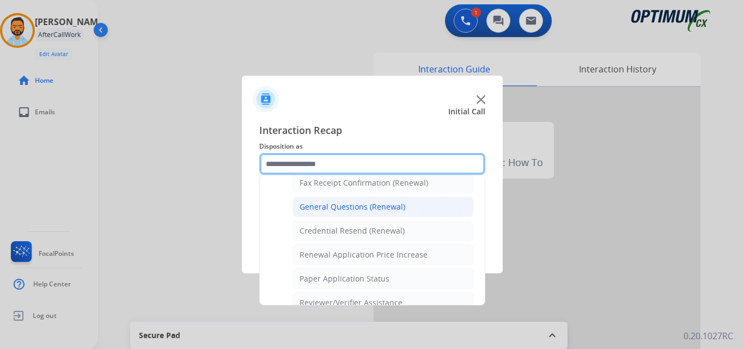  I want to click on span: Disposition as, so click(372, 147).